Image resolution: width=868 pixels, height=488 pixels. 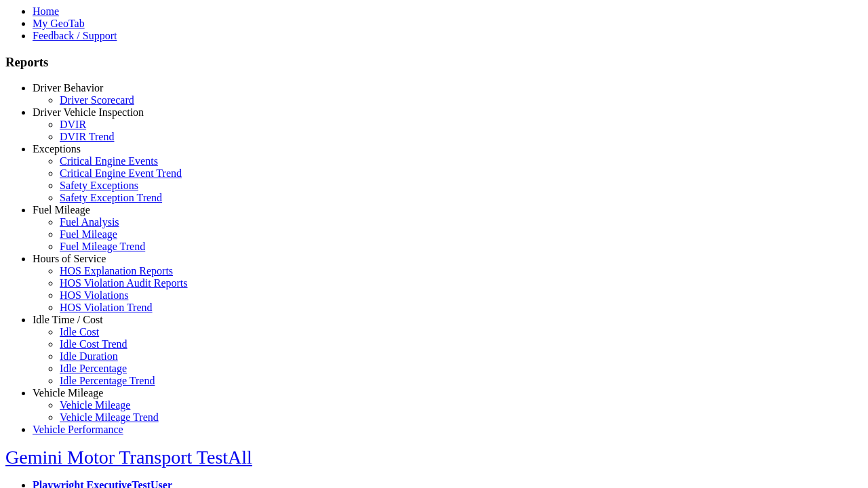 I want to click on a: Idle Duration, so click(x=89, y=356).